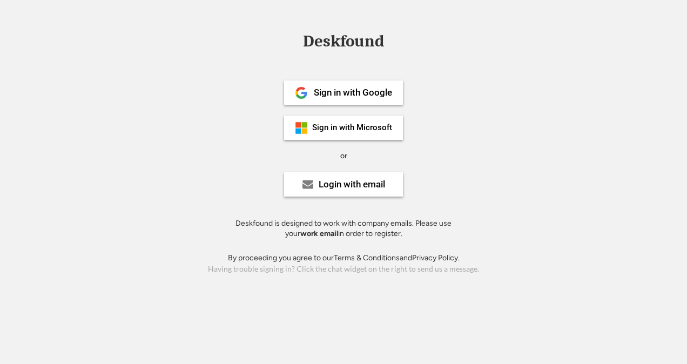 The width and height of the screenshot is (687, 364). Describe the element at coordinates (352, 127) in the screenshot. I see `div: Sign in with Microsoft` at that location.